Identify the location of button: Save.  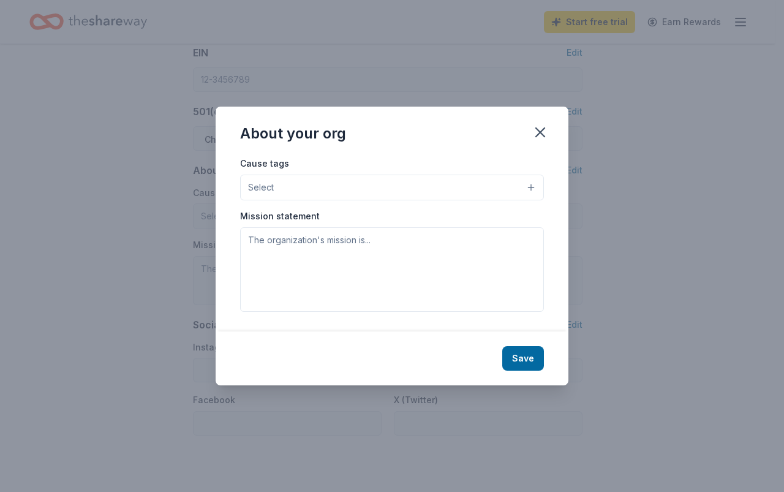
(523, 358).